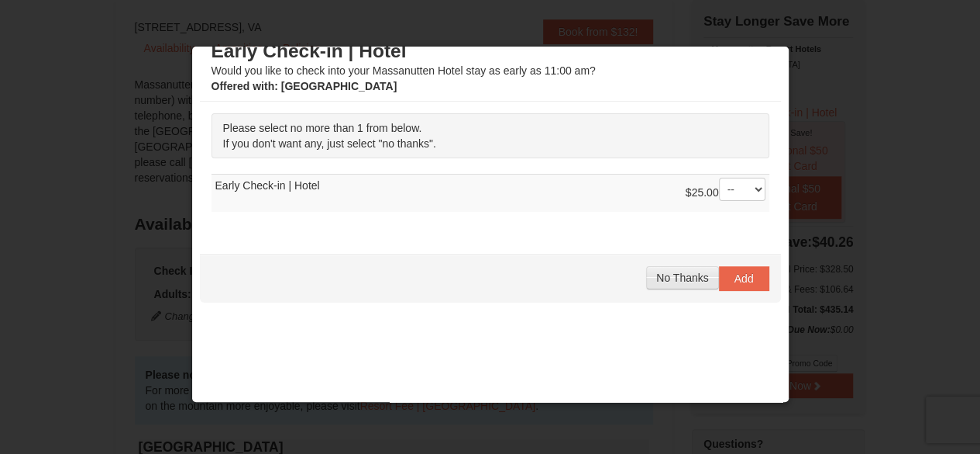 Image resolution: width=980 pixels, height=454 pixels. Describe the element at coordinates (744, 278) in the screenshot. I see `span: Add` at that location.